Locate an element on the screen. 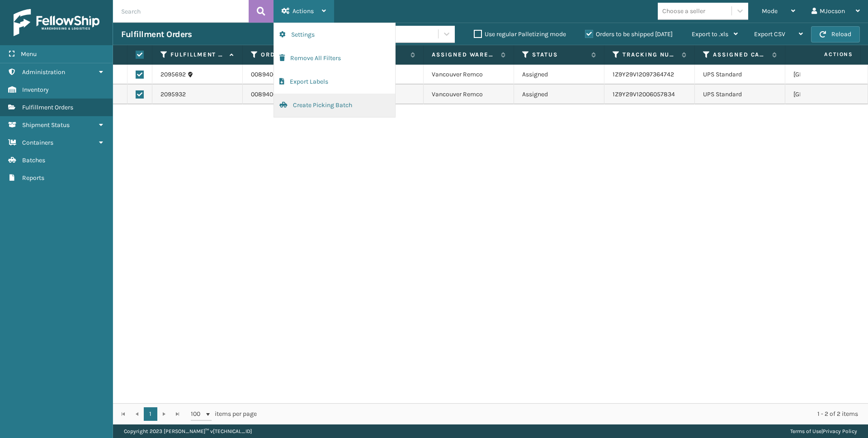  span: Fulfillment Orders is located at coordinates (48, 107).